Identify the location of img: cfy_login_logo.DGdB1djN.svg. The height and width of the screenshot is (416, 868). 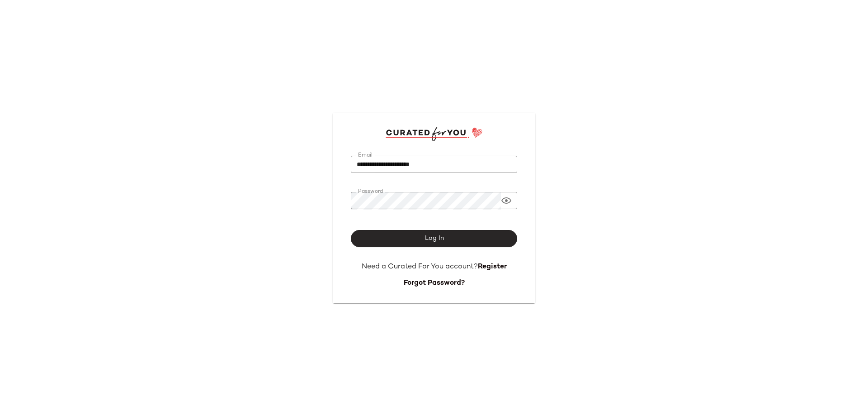
(434, 134).